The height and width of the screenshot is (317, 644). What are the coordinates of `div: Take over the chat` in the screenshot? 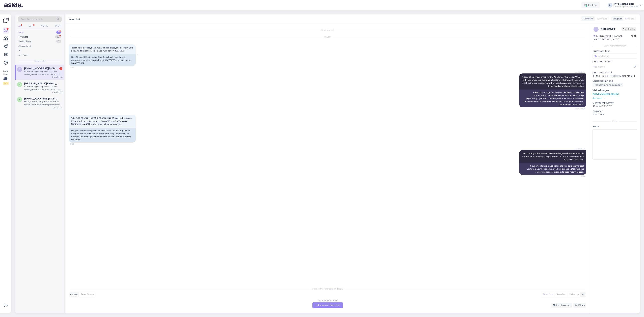 It's located at (328, 305).